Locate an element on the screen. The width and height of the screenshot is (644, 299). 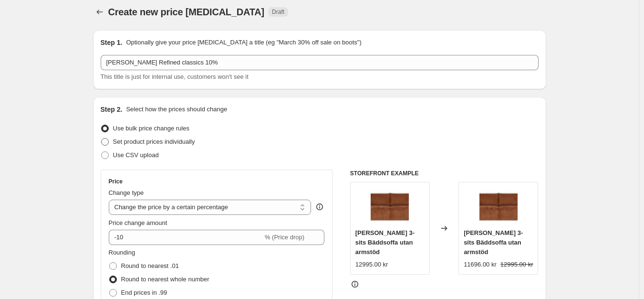
span: Round to nearest .01 is located at coordinates (150, 266).